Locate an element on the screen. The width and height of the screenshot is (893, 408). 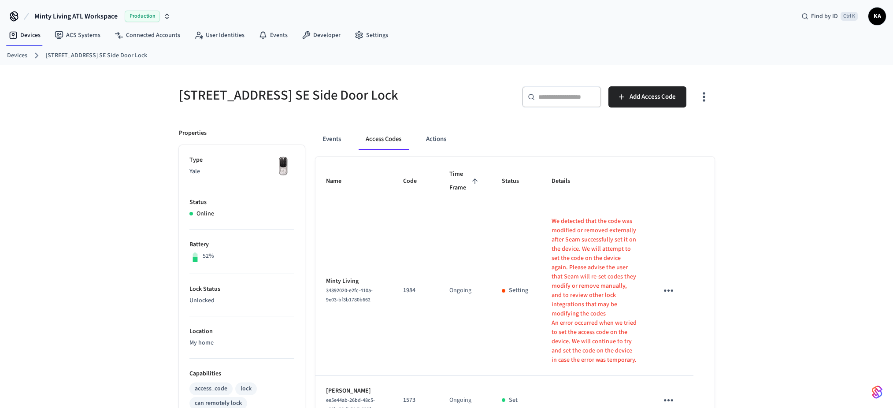
span: Time Frame is located at coordinates (465, 181).